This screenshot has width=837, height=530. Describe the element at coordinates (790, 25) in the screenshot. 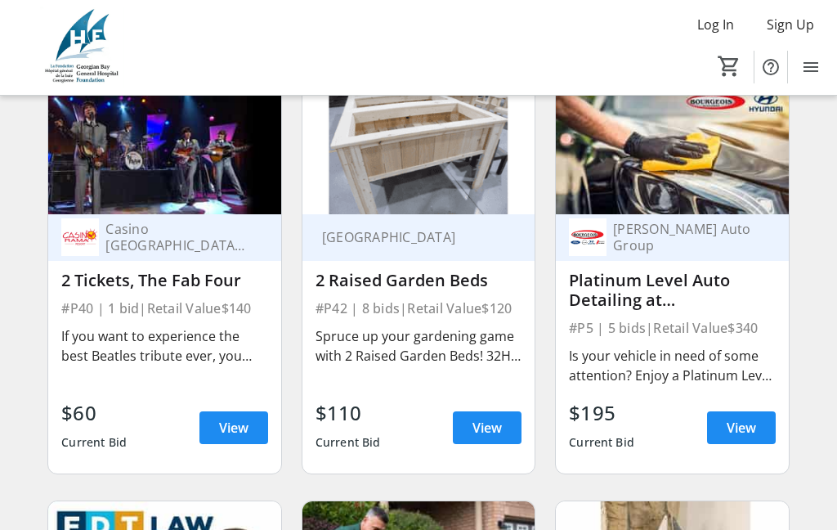

I see `button: Sign Up` at that location.